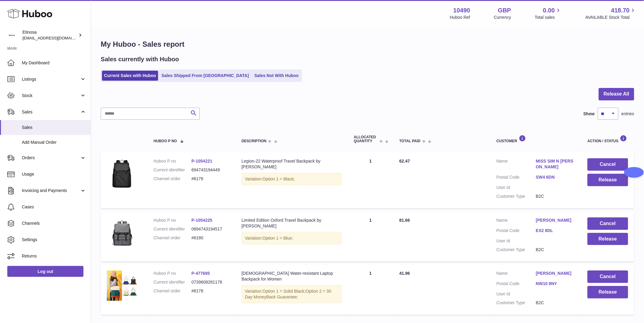 Image resolution: width=644 pixels, height=323 pixels. What do you see at coordinates (549, 18) in the screenshot?
I see `span: Total sales` at bounding box center [549, 18].